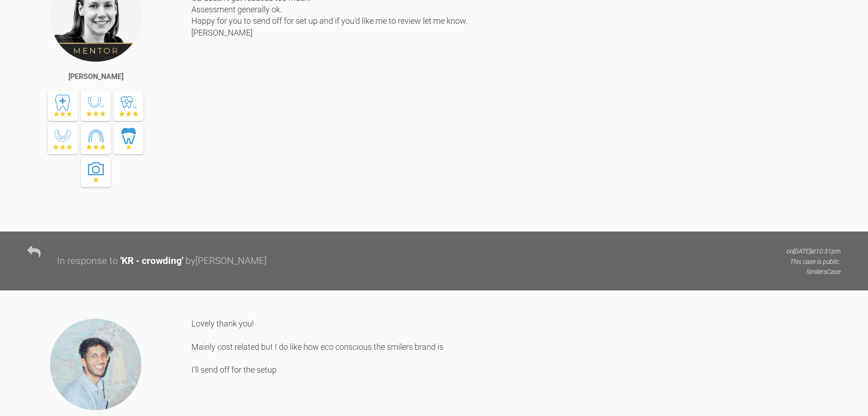 Image resolution: width=868 pixels, height=416 pixels. Describe the element at coordinates (87, 261) in the screenshot. I see `div: In response to` at that location.